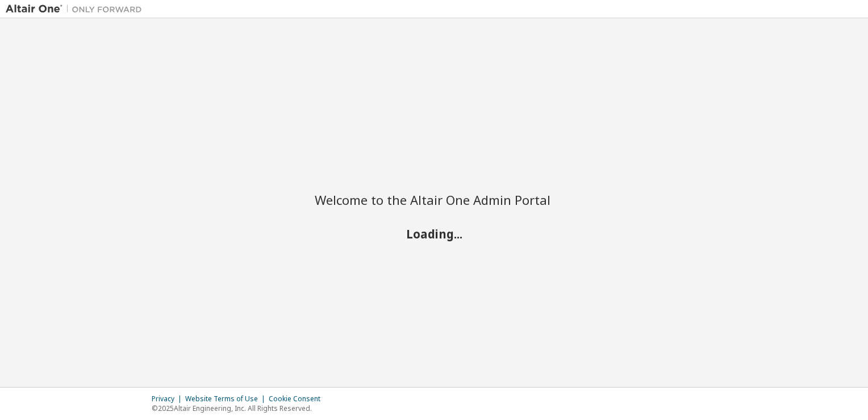 The image size is (868, 420). What do you see at coordinates (77, 9) in the screenshot?
I see `img: Altair One` at bounding box center [77, 9].